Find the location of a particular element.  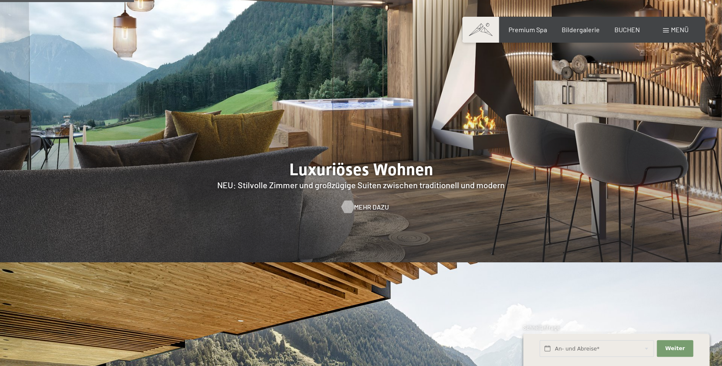

a: Mehr dazu is located at coordinates (361, 207).